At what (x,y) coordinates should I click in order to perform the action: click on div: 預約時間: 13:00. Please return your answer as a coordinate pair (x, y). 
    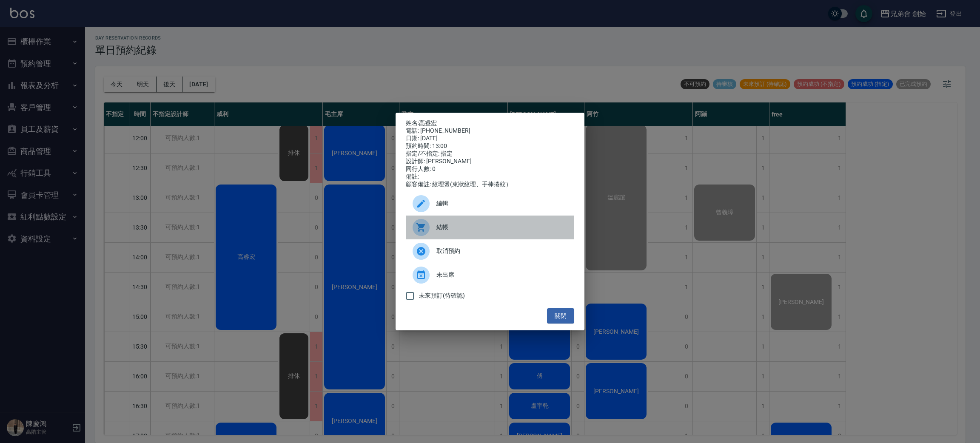
    Looking at the image, I should click on (490, 146).